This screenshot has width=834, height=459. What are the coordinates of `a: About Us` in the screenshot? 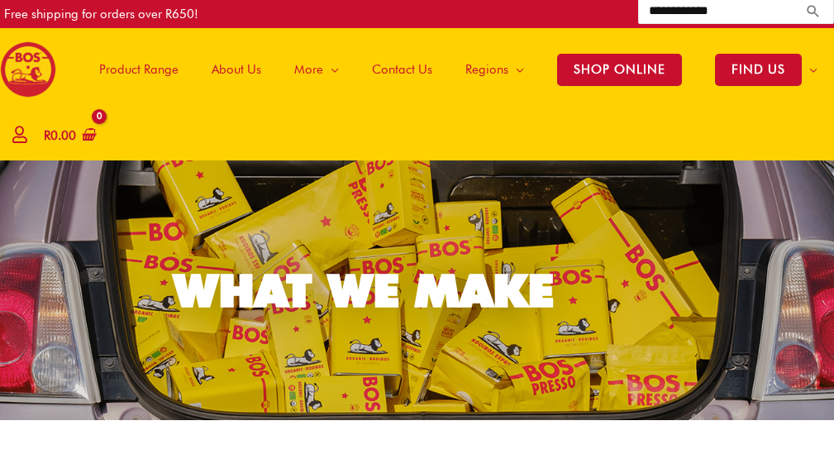 It's located at (236, 69).